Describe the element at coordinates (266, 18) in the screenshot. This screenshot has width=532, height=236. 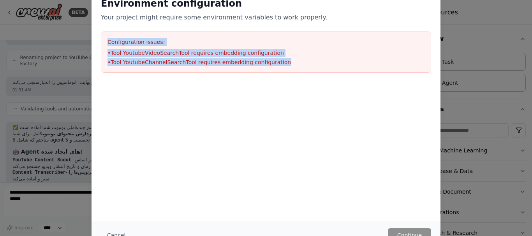
I see `p: Your project might require some environment variables to work properly.` at that location.